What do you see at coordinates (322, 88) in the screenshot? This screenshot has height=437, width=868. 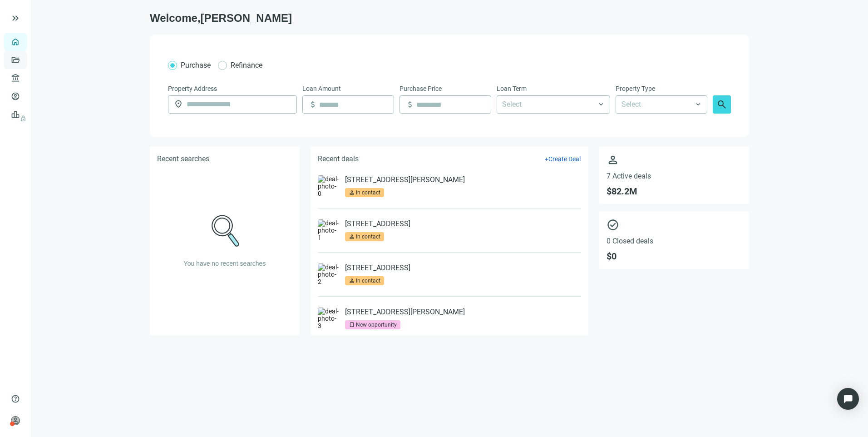 I see `span: Loan Amount` at bounding box center [322, 88].